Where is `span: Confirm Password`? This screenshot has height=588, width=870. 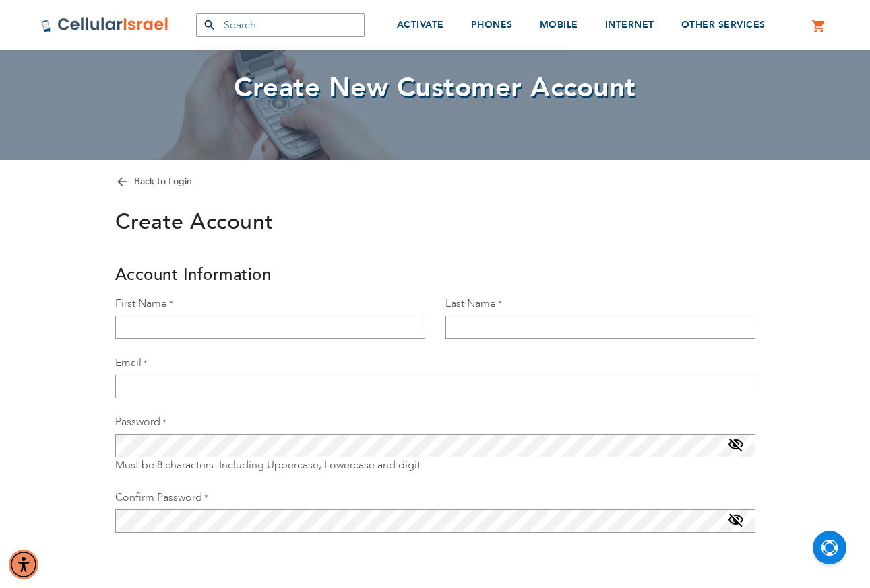 span: Confirm Password is located at coordinates (158, 497).